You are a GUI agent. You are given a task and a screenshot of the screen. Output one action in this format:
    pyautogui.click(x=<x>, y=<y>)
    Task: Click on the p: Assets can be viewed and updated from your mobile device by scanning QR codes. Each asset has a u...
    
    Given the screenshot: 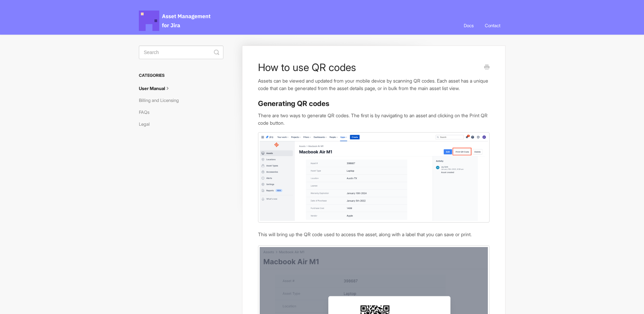 What is the action you would take?
    pyautogui.click(x=374, y=84)
    